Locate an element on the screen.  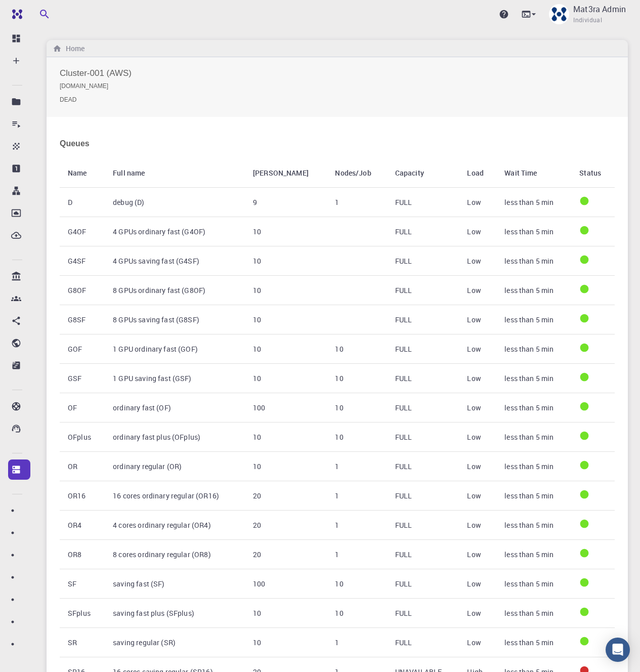
th: SFplus is located at coordinates (82, 613).